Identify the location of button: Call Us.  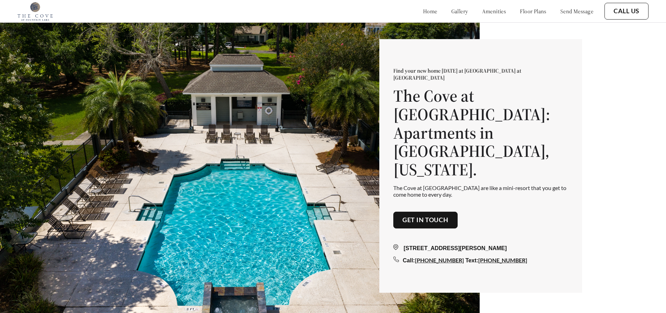
(627, 11).